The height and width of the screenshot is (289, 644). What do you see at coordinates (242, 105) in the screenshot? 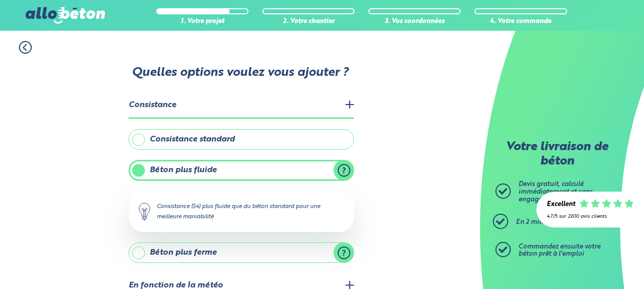
I see `legend: Consistance` at bounding box center [242, 105].